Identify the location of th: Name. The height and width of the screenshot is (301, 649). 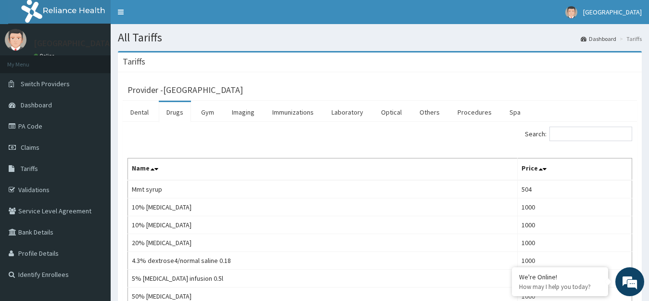
(323, 169).